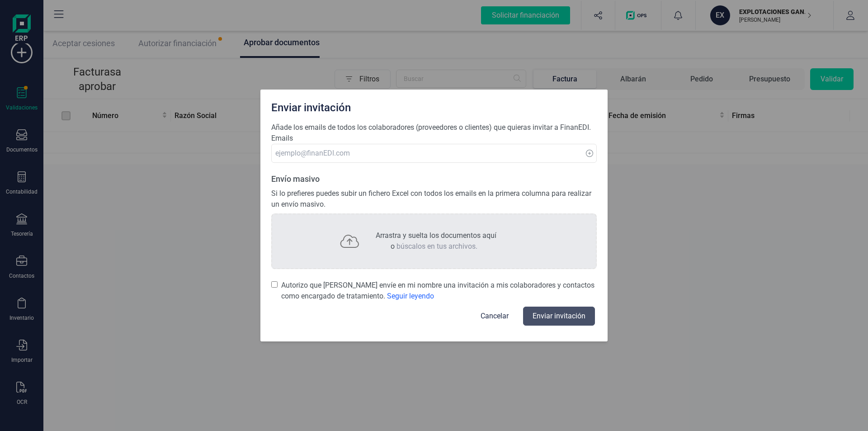 Image resolution: width=868 pixels, height=431 pixels. What do you see at coordinates (559, 316) in the screenshot?
I see `button: Enviar invitación` at bounding box center [559, 316].